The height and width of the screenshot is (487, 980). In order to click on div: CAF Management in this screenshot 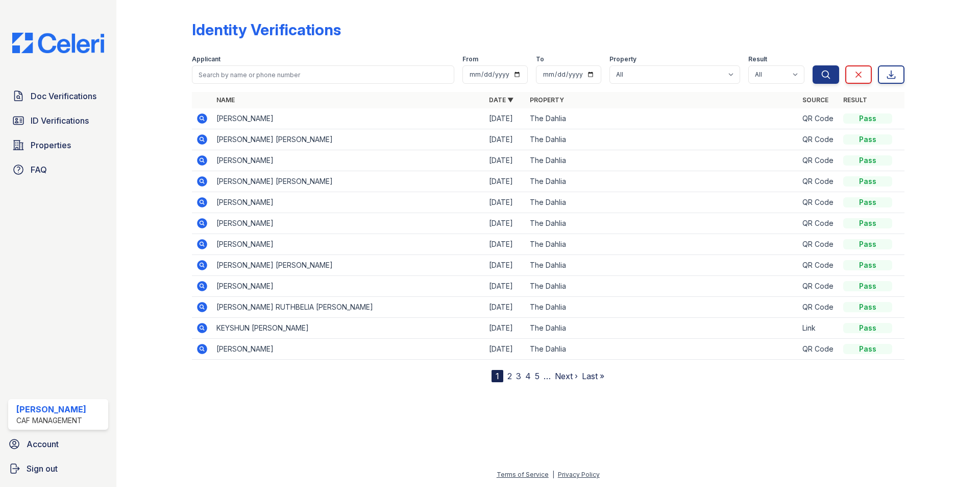, I will do `click(51, 420)`.